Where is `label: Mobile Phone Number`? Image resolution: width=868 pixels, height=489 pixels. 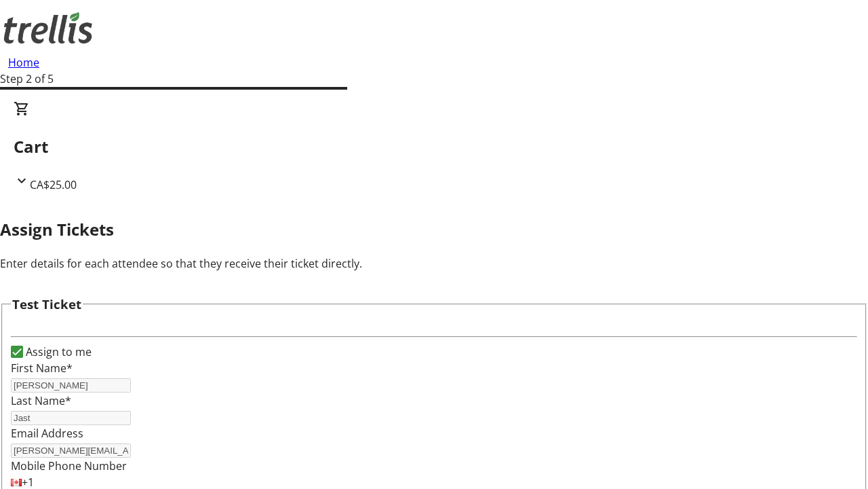
label: Mobile Phone Number is located at coordinates (68, 466).